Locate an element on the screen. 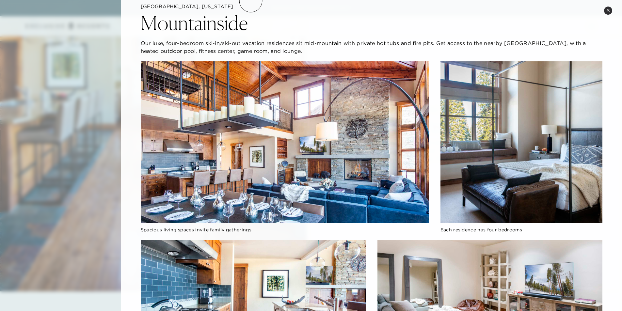  p: Our luxe, four-bedroom ski-in/ski-out vacation residences sit mid-mountain with private hot tubs ... is located at coordinates (372, 47).